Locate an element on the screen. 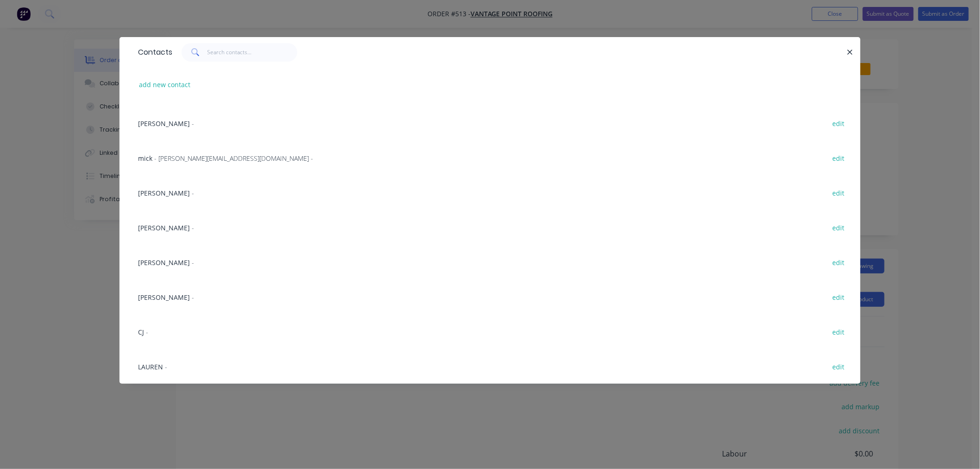 This screenshot has height=469, width=980. span: LAUREN is located at coordinates (151, 367).